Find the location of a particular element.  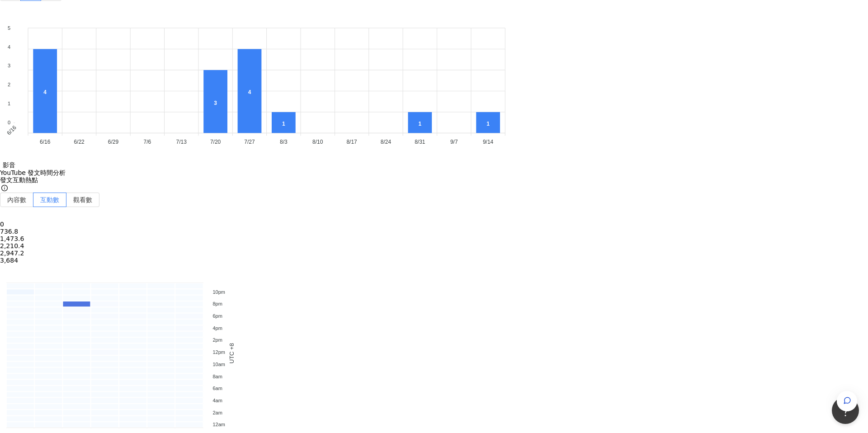

tspan: 4 is located at coordinates (9, 47).